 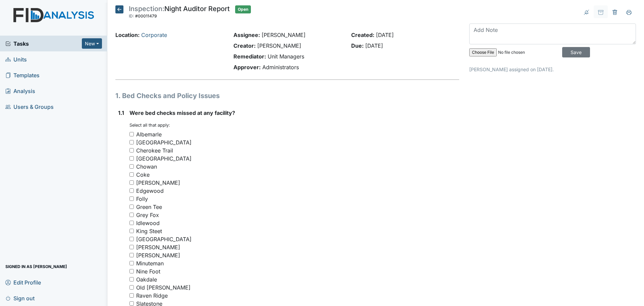 I want to click on span: Edit Profile, so click(x=23, y=282).